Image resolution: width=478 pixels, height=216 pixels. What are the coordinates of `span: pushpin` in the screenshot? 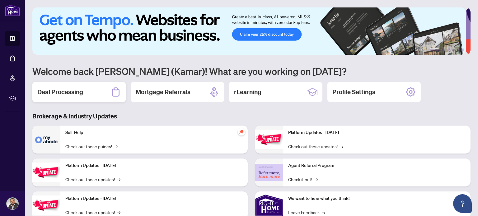 It's located at (241, 132).